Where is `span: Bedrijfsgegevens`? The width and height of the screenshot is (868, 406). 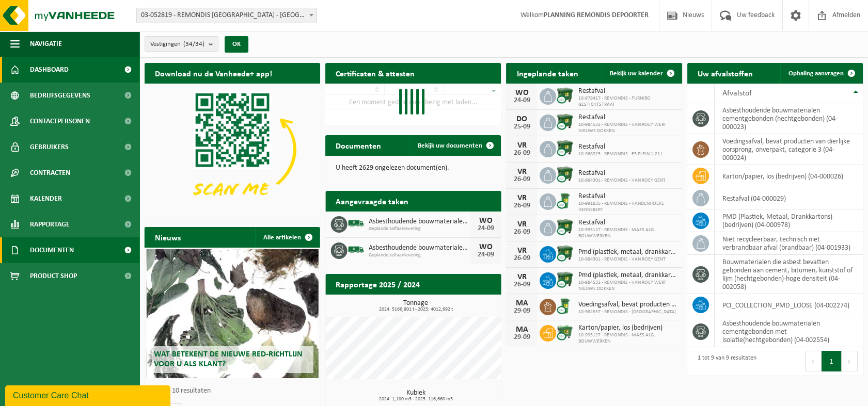 span: Bedrijfsgegevens is located at coordinates (60, 95).